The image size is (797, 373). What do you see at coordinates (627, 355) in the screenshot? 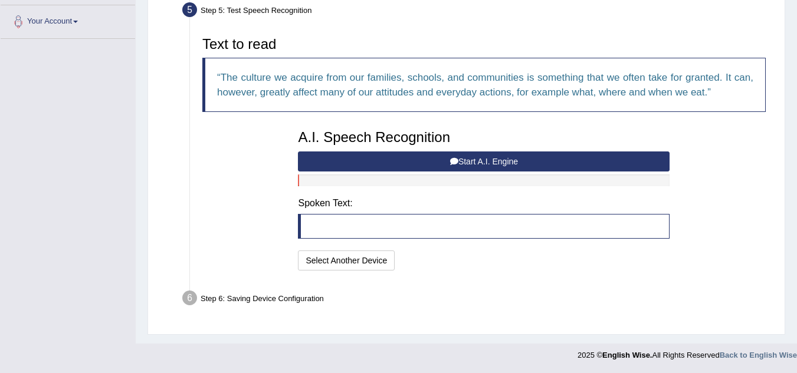
I see `strong: English Wise.` at bounding box center [627, 355].